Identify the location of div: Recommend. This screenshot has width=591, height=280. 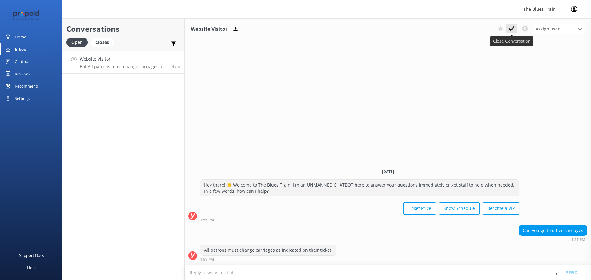
(26, 86).